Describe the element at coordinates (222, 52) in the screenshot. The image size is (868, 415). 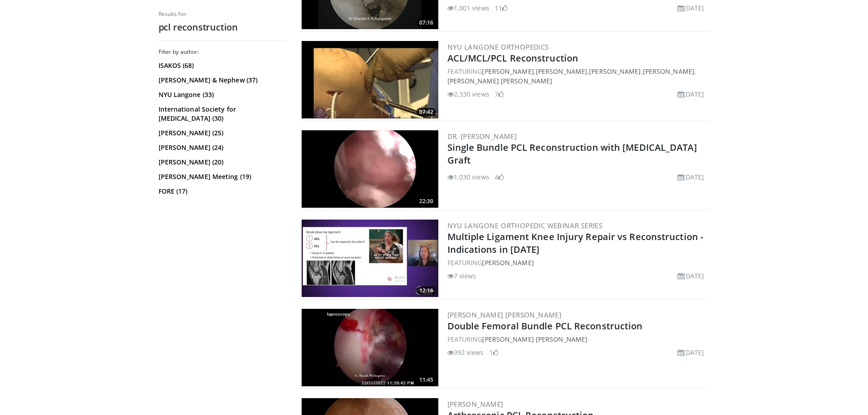
I see `h3: Filter by author:` at that location.